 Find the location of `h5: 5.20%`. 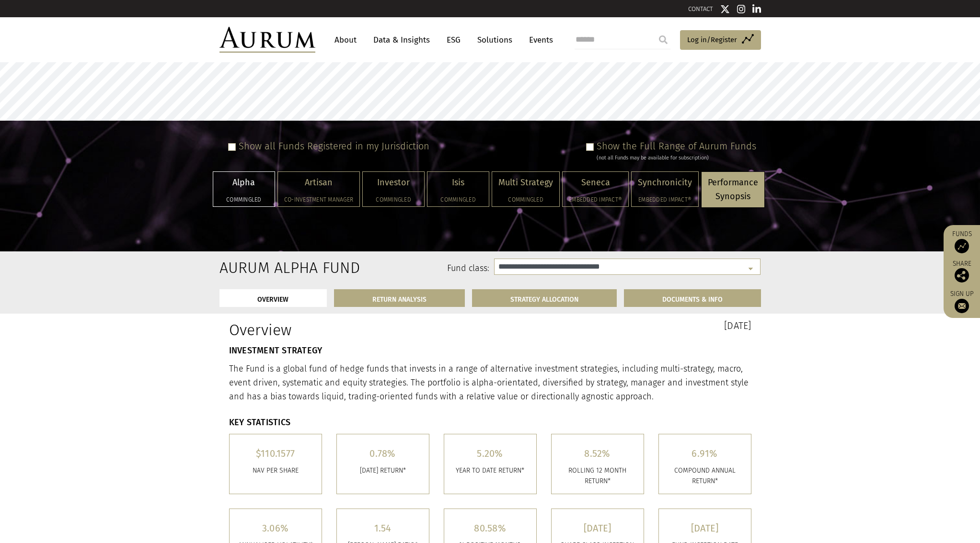

h5: 5.20% is located at coordinates (490, 454).